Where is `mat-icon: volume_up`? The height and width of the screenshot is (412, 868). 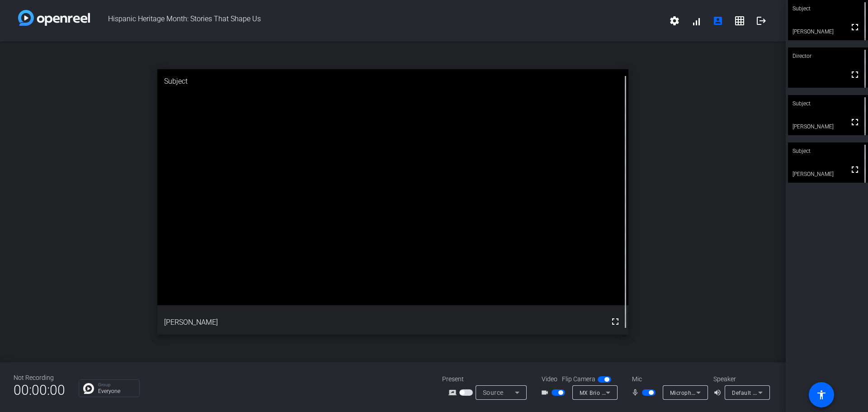 mat-icon: volume_up is located at coordinates (719, 393).